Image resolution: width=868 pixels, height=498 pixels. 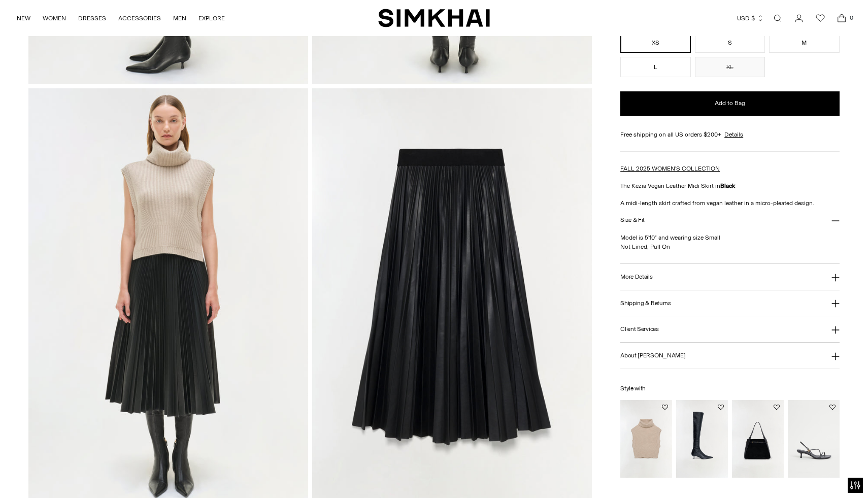 I want to click on span: 0, so click(x=851, y=18).